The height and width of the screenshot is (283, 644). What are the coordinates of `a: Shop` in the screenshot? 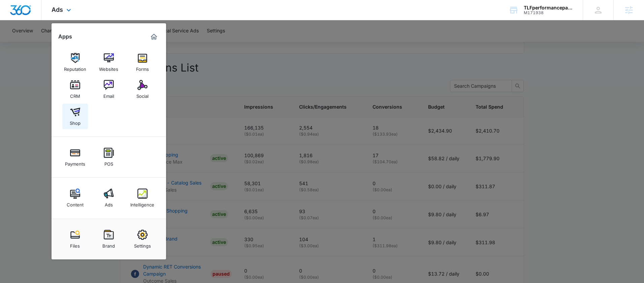 It's located at (75, 116).